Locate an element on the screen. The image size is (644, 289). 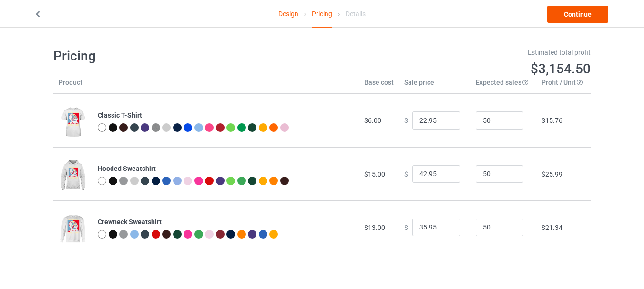
span: $3,154.50 is located at coordinates (561, 69).